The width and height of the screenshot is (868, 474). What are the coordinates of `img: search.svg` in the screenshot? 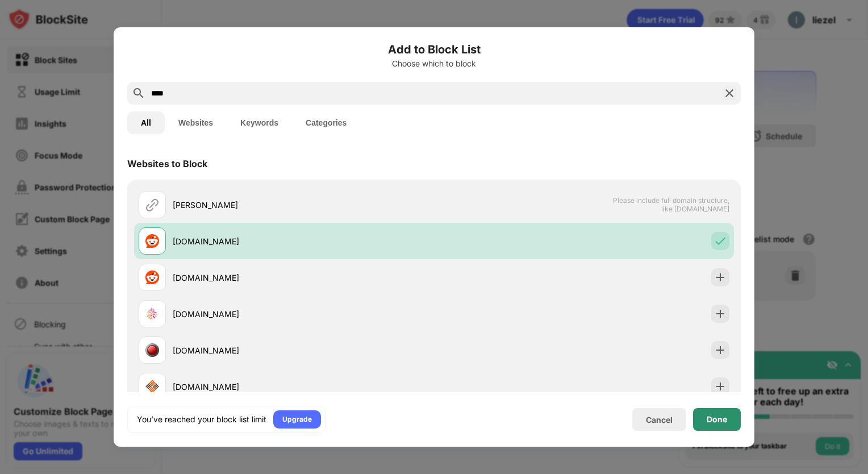 It's located at (139, 93).